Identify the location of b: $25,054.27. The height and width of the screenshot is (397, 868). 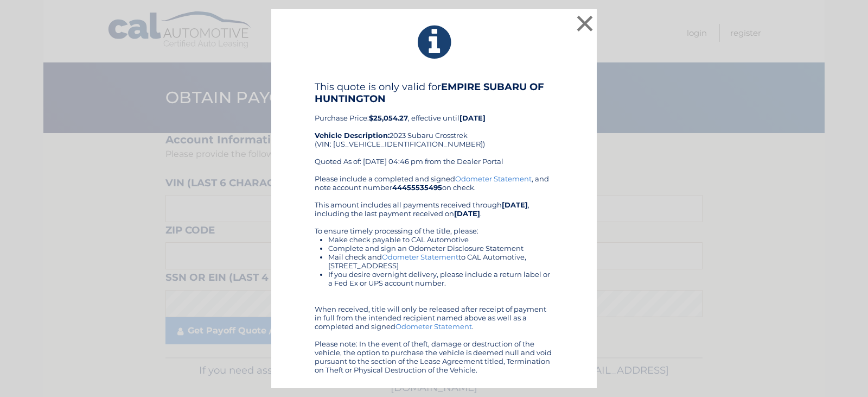
(388, 118).